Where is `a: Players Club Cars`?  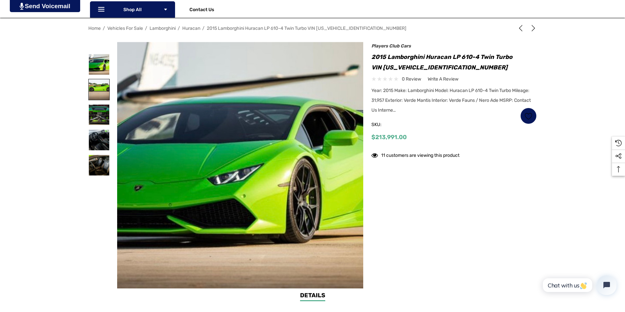
a: Players Club Cars is located at coordinates (391, 46).